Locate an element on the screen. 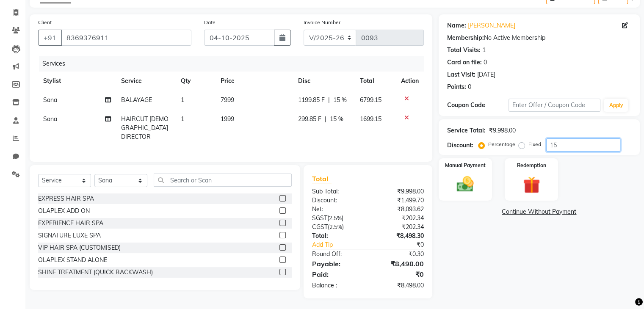 The image size is (644, 309). div: OLAPLEX ADD ON is located at coordinates (64, 211).